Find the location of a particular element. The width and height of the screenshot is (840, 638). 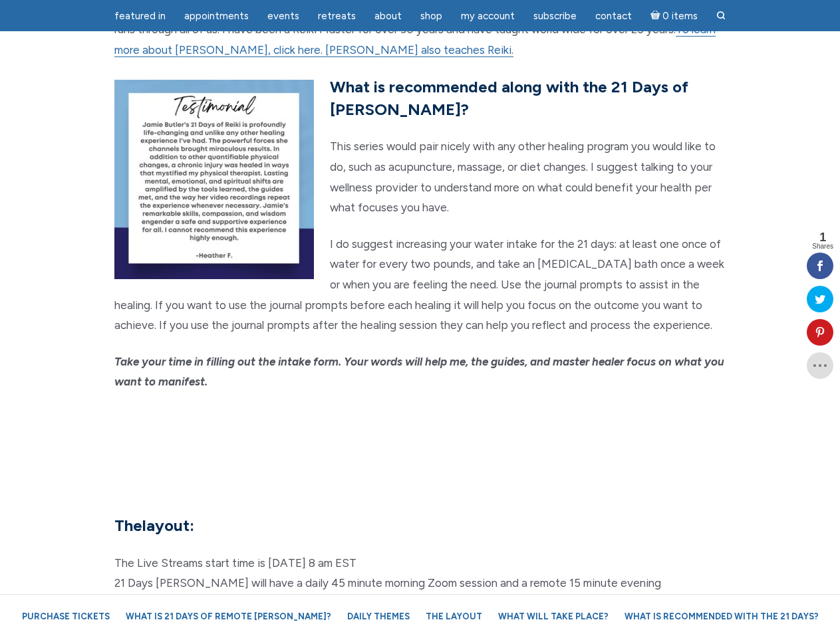

a: Retreats is located at coordinates (337, 16).